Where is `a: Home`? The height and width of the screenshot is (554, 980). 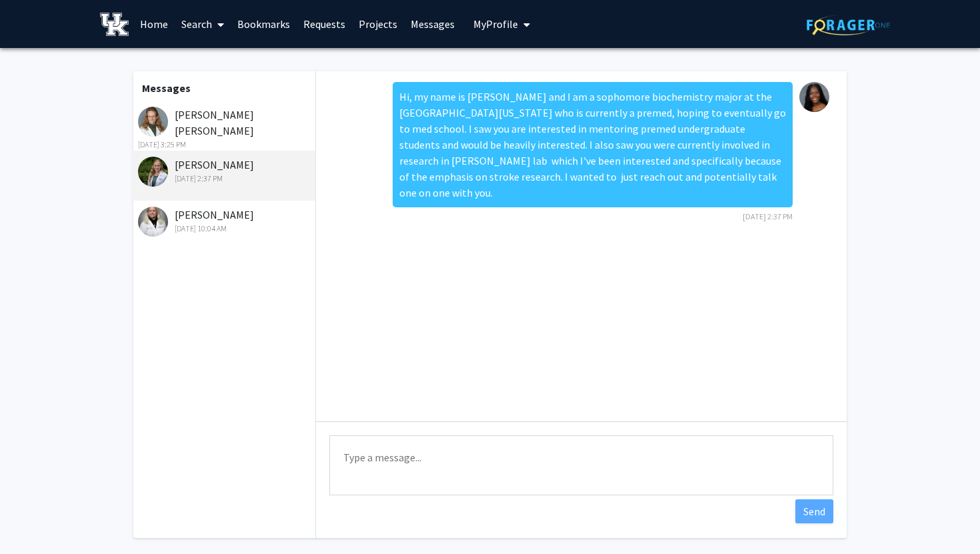
a: Home is located at coordinates (154, 24).